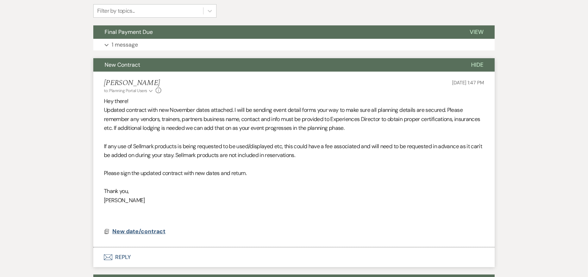 Image resolution: width=588 pixels, height=277 pixels. Describe the element at coordinates (294, 101) in the screenshot. I see `p: Hey there!` at that location.